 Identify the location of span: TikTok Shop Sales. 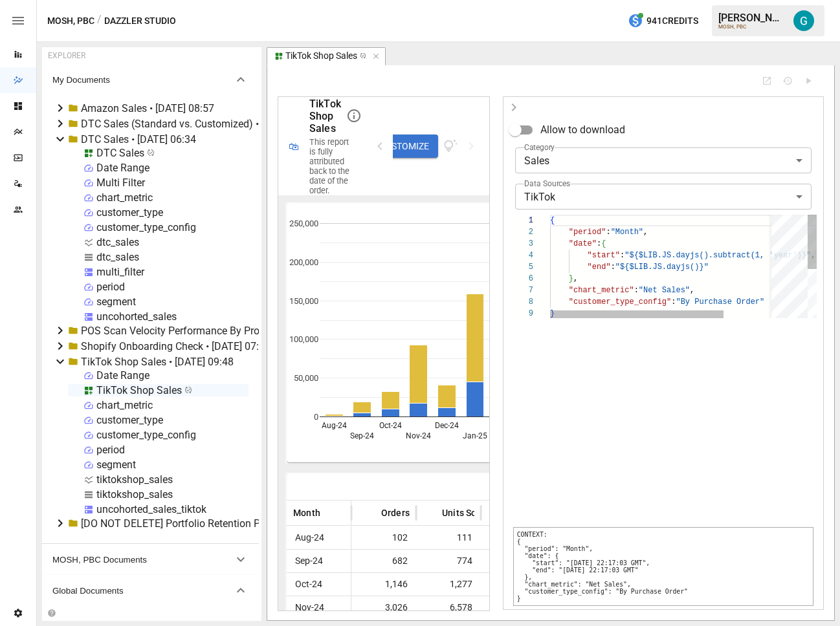
(325, 116).